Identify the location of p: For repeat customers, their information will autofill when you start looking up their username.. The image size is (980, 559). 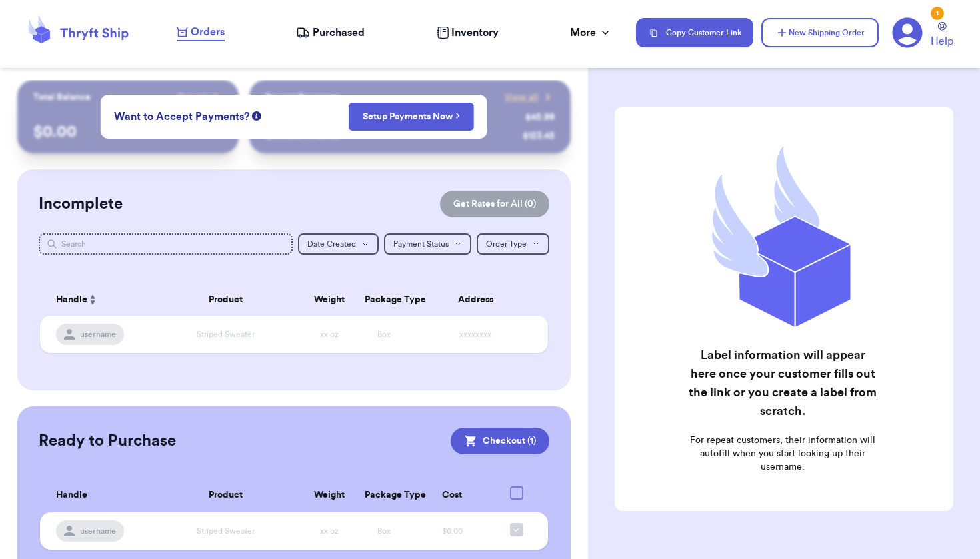
(782, 454).